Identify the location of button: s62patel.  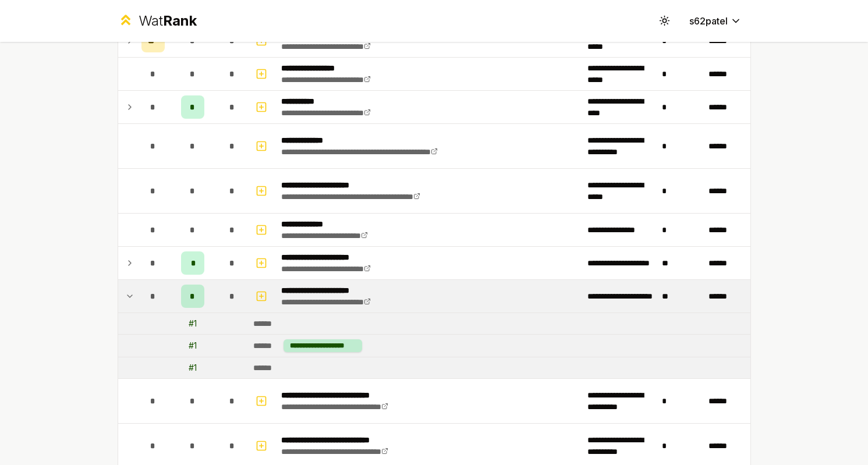
(715, 21).